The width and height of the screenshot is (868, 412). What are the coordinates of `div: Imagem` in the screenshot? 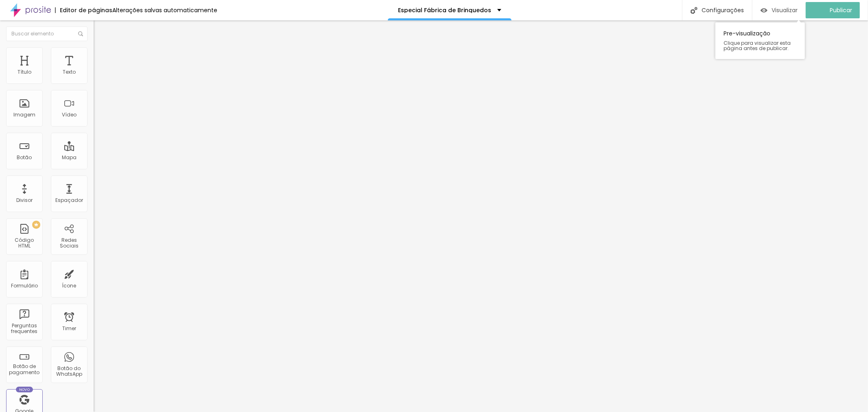 It's located at (24, 115).